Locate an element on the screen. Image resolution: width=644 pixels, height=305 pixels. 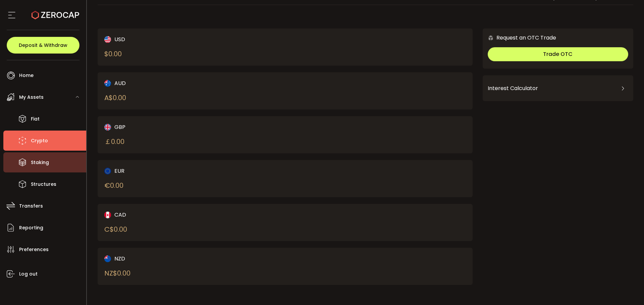
span: Home is located at coordinates (26, 75).